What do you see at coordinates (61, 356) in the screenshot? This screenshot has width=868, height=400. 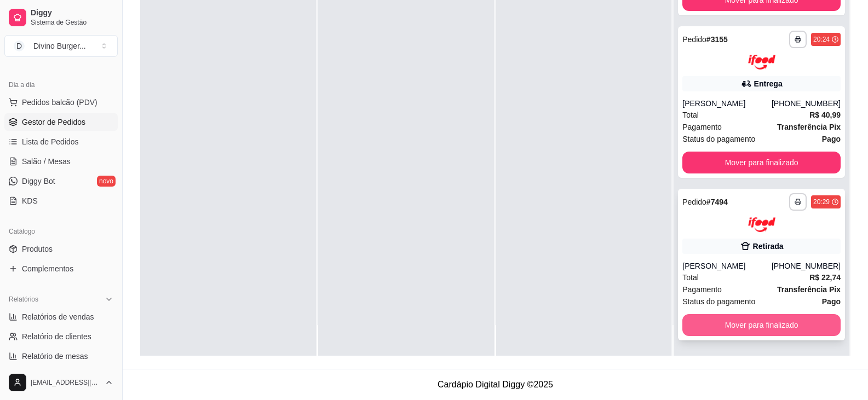 I see `a: Relatório de mesas` at bounding box center [61, 356].